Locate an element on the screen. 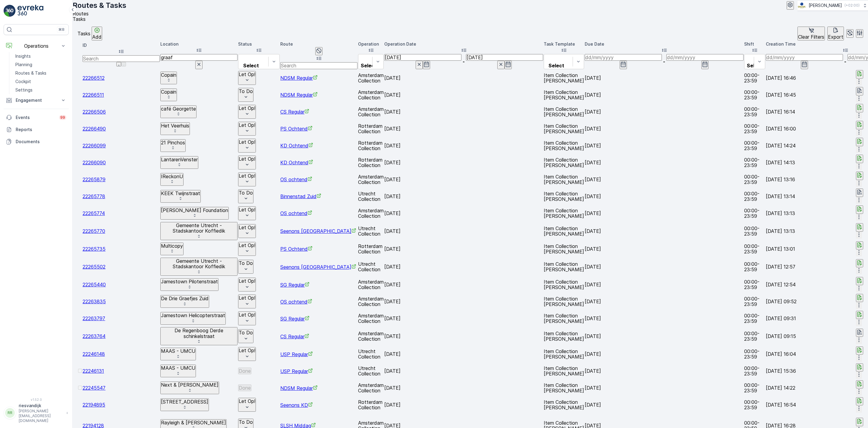  button: Operations is located at coordinates (36, 46).